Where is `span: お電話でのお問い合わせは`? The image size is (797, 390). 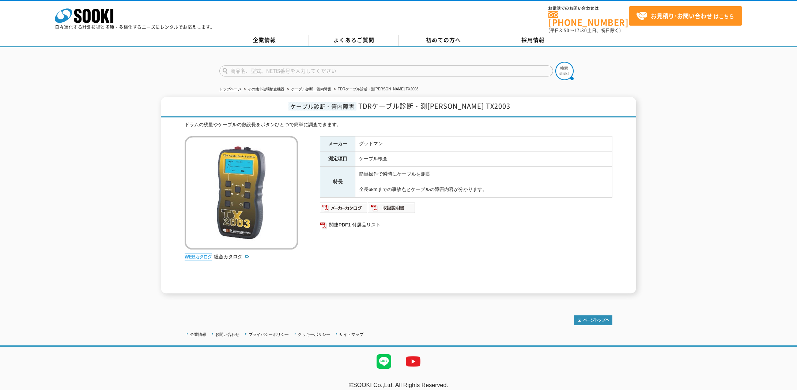 span: お電話でのお問い合わせは is located at coordinates (589, 8).